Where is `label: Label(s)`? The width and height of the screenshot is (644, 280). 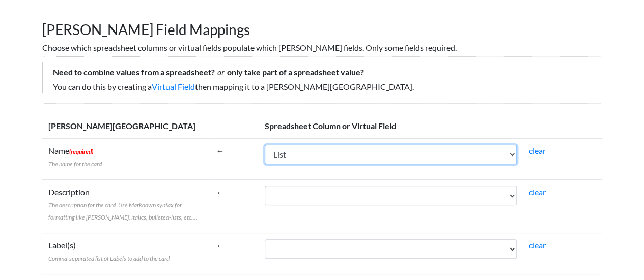
label: Label(s) is located at coordinates (109, 252).